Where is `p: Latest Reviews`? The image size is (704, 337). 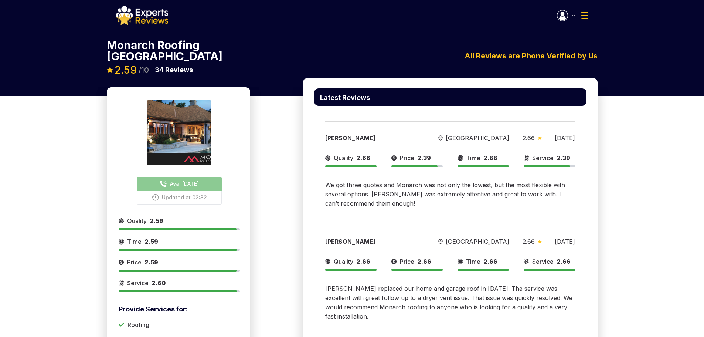 p: Latest Reviews is located at coordinates (345, 98).